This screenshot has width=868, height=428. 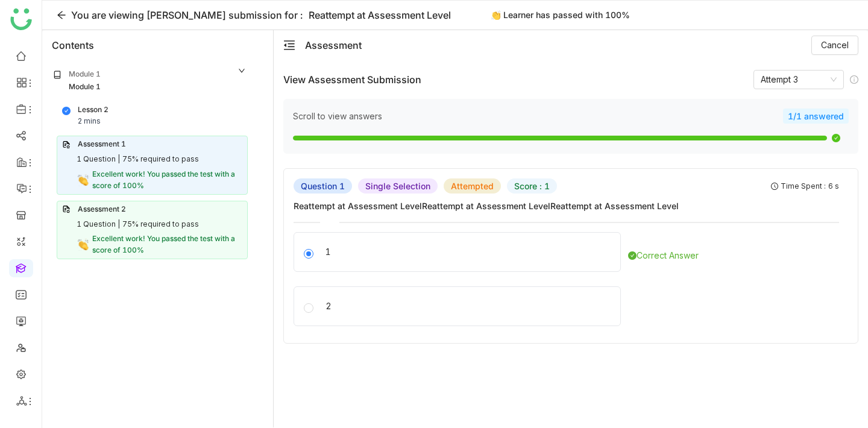 I want to click on div: Lesson 2, so click(x=93, y=110).